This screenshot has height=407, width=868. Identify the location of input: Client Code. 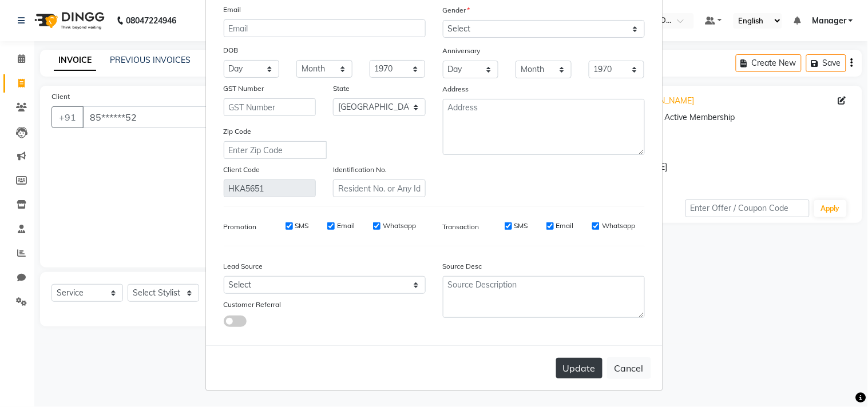
(270, 188).